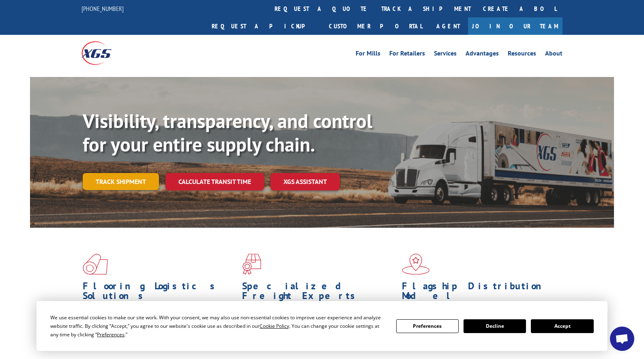  What do you see at coordinates (522, 55) in the screenshot?
I see `a: Resources` at bounding box center [522, 55].